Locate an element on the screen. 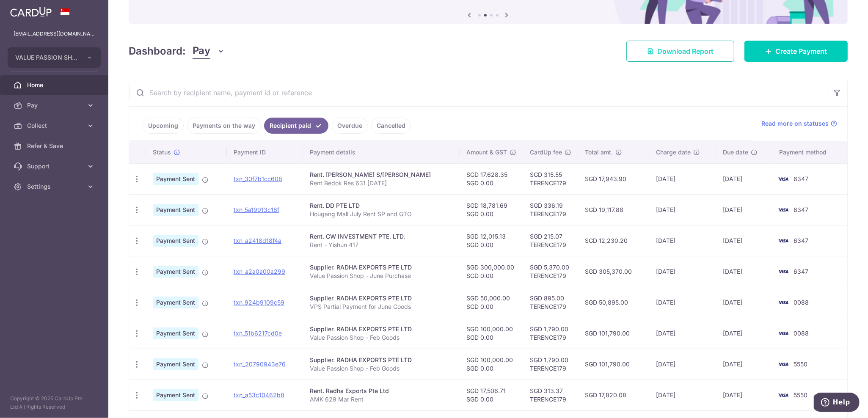 The image size is (868, 418). td: SGD 19,117.88 is located at coordinates (614, 210).